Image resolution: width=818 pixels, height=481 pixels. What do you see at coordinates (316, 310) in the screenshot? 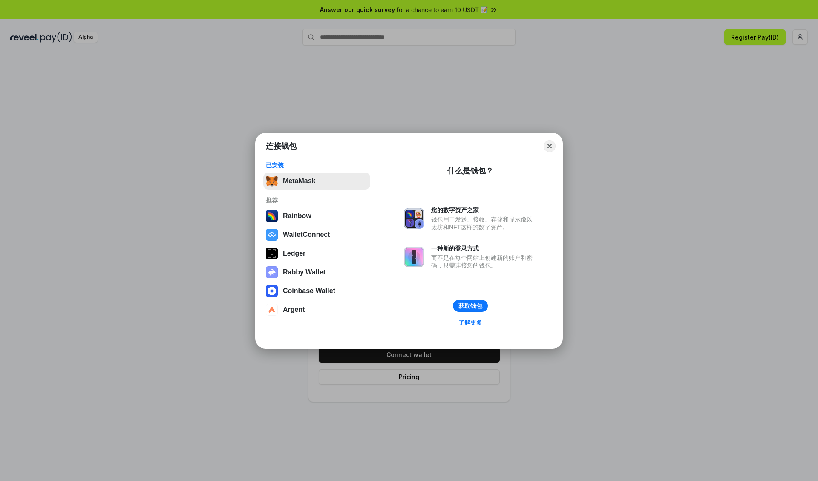
I see `button: Argent` at bounding box center [316, 310].